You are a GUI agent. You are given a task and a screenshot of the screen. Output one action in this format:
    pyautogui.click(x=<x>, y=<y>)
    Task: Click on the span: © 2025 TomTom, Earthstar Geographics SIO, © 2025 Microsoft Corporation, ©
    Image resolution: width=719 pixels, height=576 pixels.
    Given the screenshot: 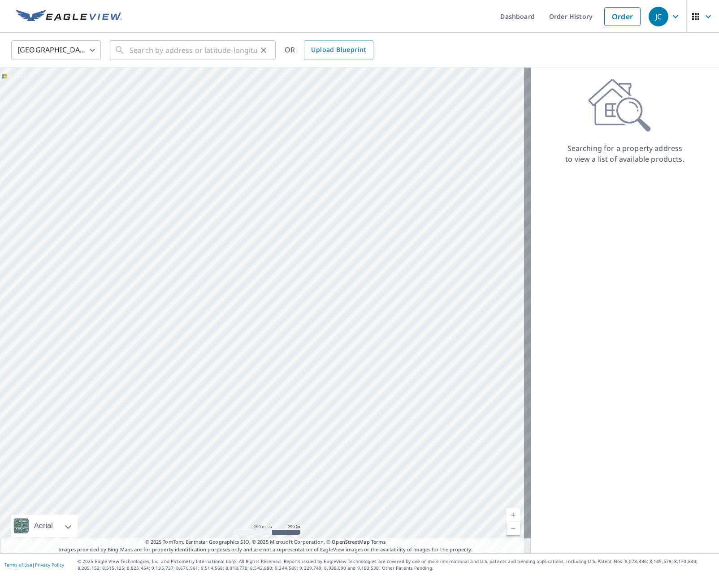 What is the action you would take?
    pyautogui.click(x=265, y=542)
    